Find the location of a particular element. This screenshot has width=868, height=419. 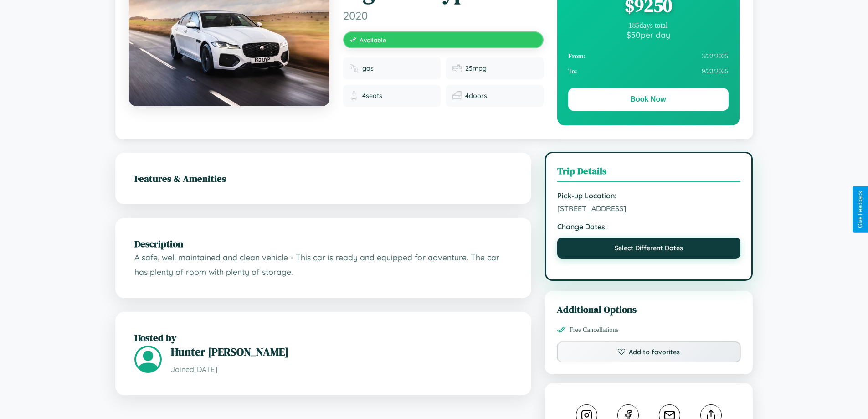

span: 2020 is located at coordinates (443, 16).